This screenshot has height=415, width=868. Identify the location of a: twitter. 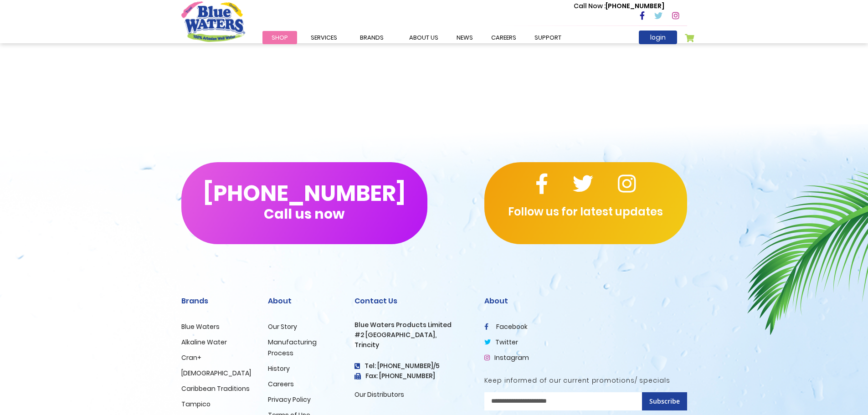
(501, 342).